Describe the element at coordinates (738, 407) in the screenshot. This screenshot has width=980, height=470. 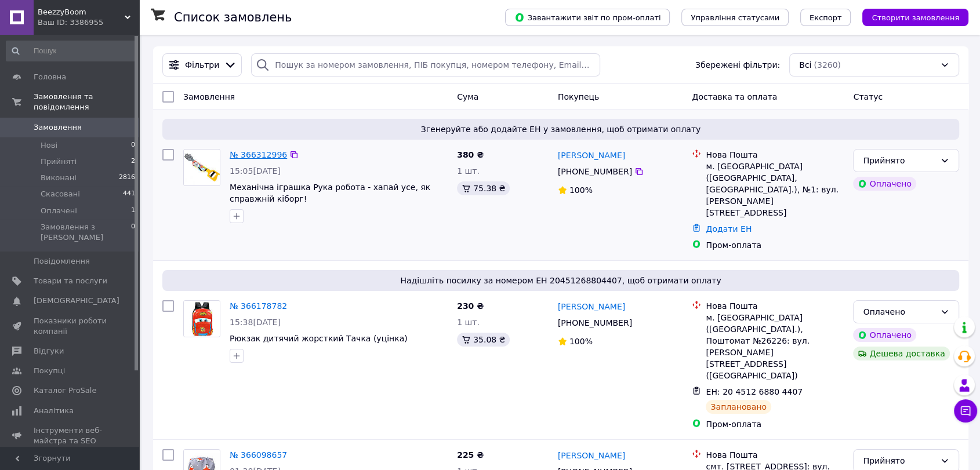
I see `div: Заплановано` at that location.